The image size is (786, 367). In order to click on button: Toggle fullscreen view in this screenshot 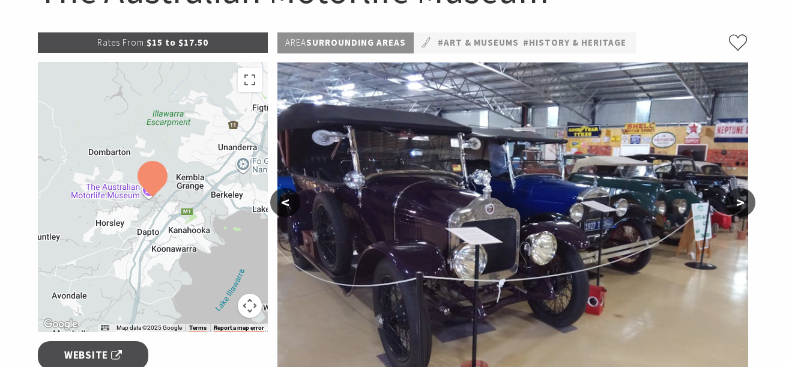, I will do `click(250, 80)`.